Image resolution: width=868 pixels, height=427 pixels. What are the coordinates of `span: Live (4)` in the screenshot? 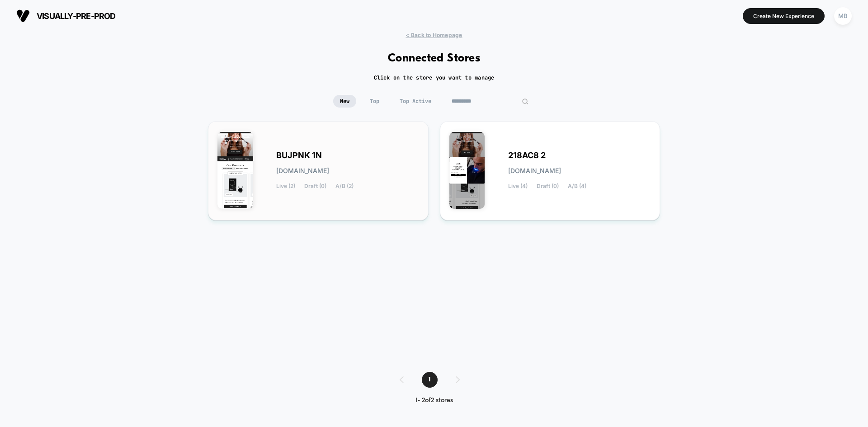 It's located at (517, 186).